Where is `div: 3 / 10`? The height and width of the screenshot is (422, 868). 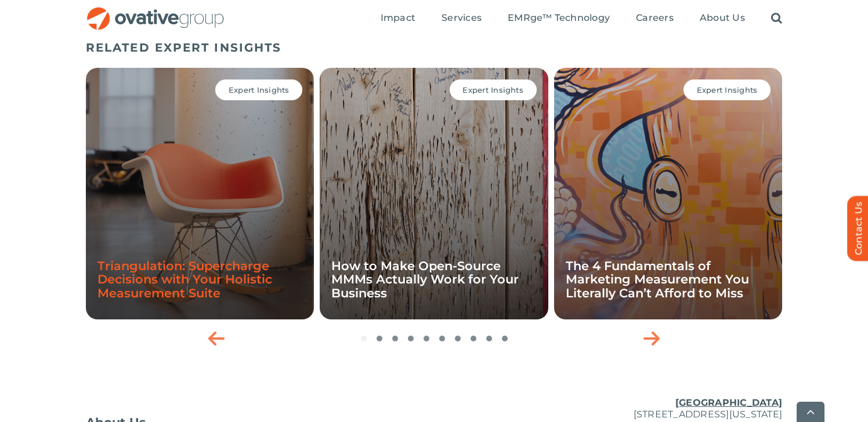 div: 3 / 10 is located at coordinates (668, 193).